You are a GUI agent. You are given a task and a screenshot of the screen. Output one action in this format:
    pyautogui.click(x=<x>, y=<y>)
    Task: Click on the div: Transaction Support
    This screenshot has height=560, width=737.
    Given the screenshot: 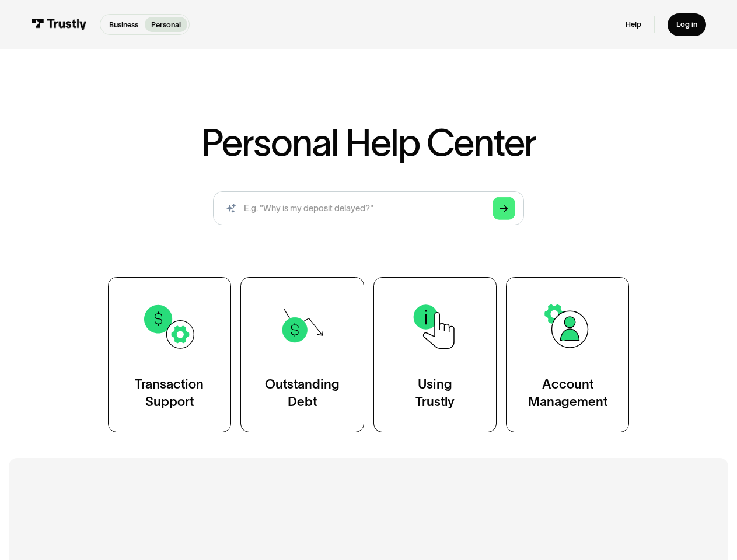 What is the action you would take?
    pyautogui.click(x=169, y=392)
    